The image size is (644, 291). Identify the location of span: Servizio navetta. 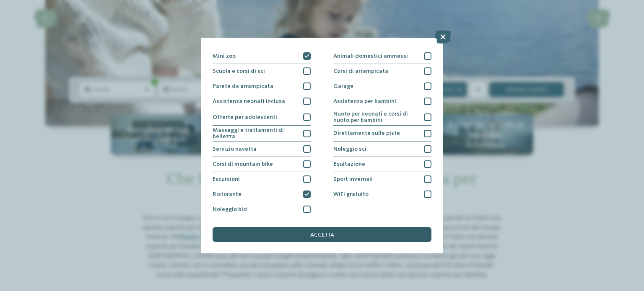
(234, 149).